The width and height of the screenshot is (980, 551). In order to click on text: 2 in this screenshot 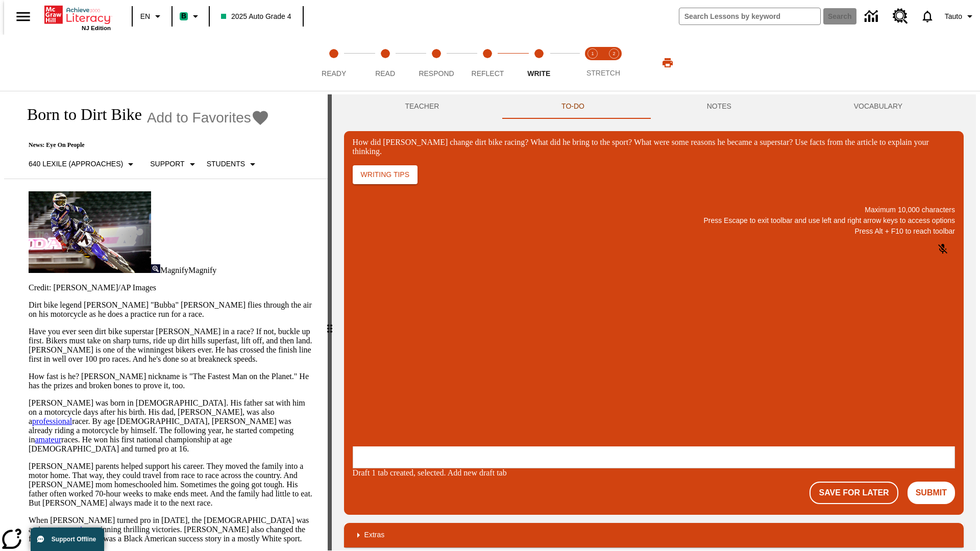, I will do `click(613, 53)`.